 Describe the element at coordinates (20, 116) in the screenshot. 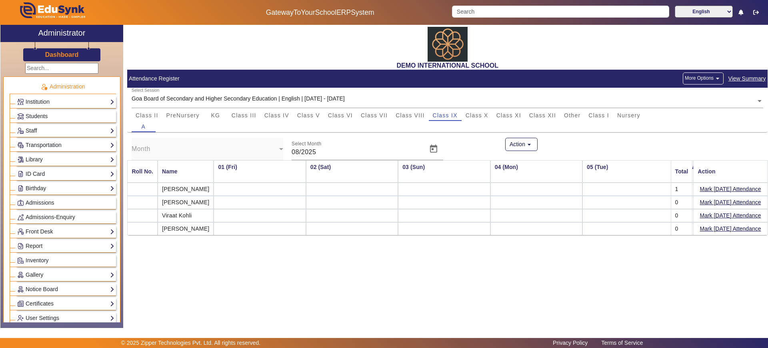

I see `img: Students.png` at that location.